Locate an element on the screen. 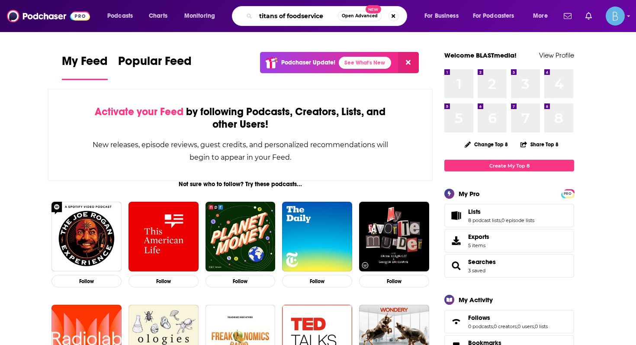  a: 0 lists is located at coordinates (541, 326).